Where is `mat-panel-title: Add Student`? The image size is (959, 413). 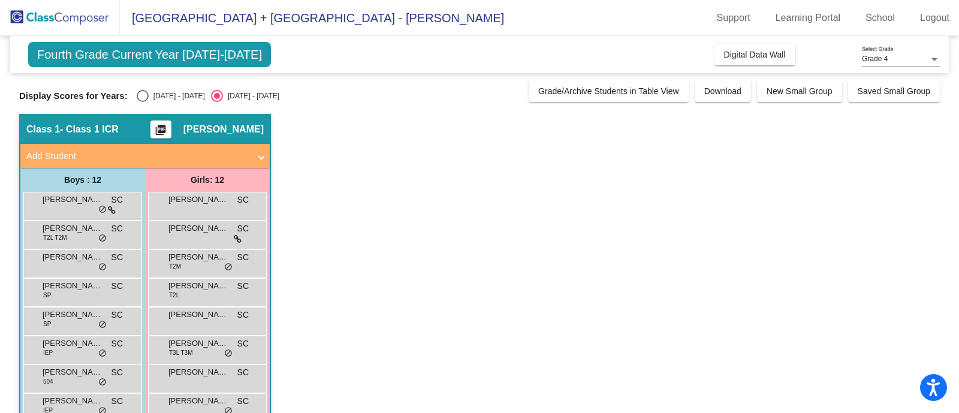 mat-panel-title: Add Student is located at coordinates (138, 156).